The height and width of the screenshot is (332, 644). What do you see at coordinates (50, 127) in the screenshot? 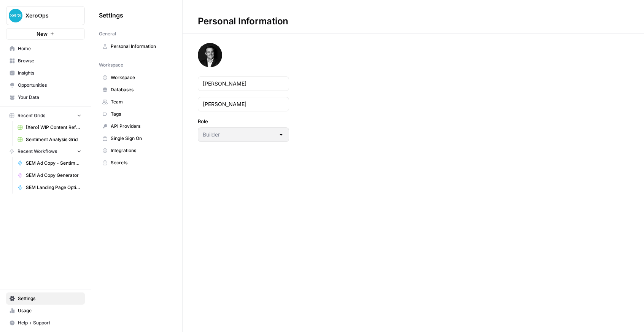
I see `a: [Xero] WIP Content Refresh` at bounding box center [50, 127].